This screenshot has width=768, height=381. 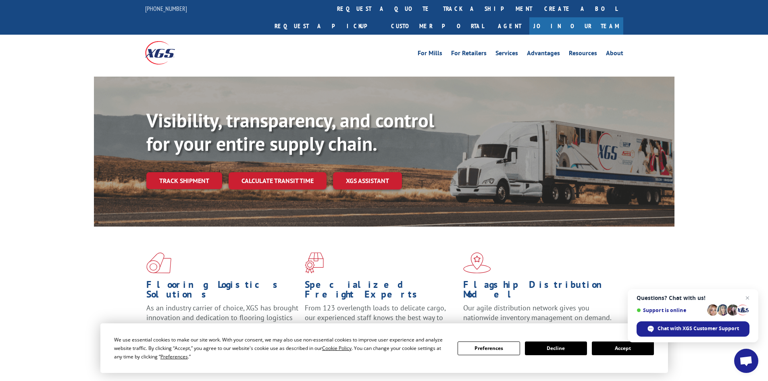 I want to click on a: Track shipment, so click(x=184, y=181).